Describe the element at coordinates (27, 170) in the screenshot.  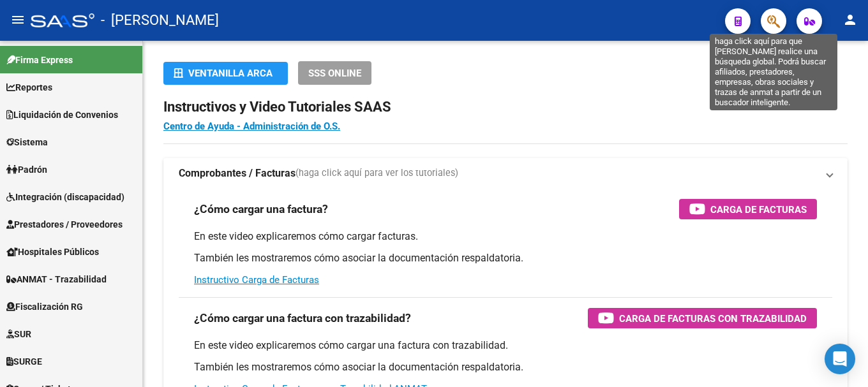
I see `span: Padrón` at that location.